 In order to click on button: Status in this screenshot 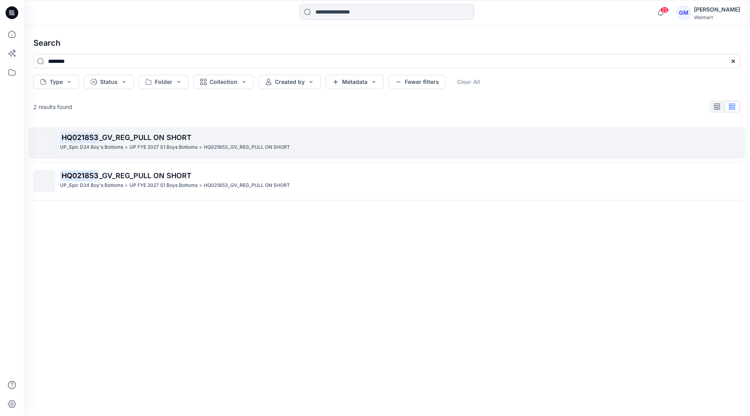, I will do `click(109, 82)`.